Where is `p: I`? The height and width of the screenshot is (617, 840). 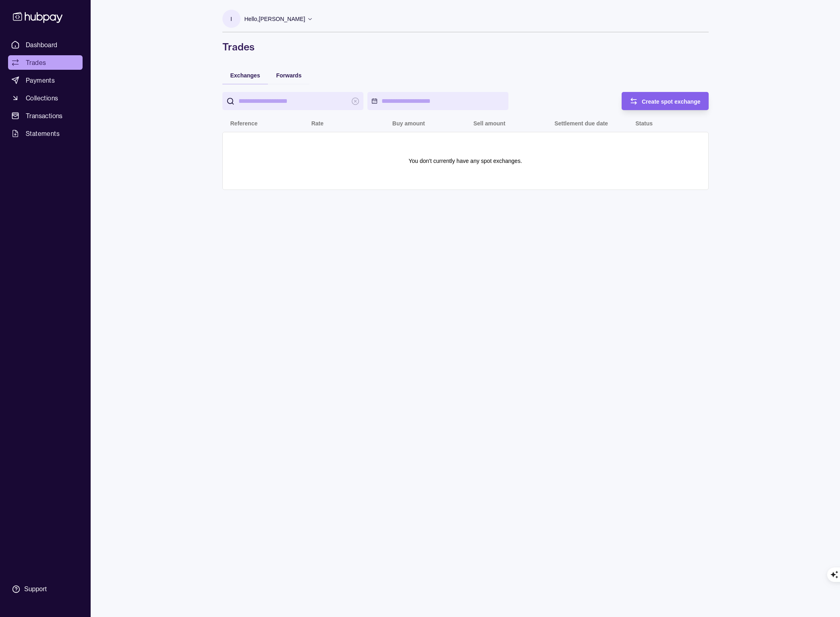 p: I is located at coordinates (232, 19).